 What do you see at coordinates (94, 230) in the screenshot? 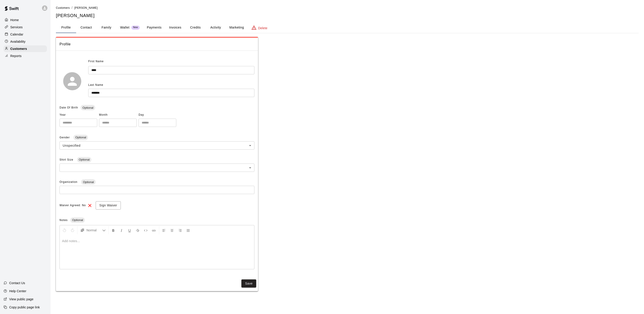
I see `span: Normal` at bounding box center [94, 230].